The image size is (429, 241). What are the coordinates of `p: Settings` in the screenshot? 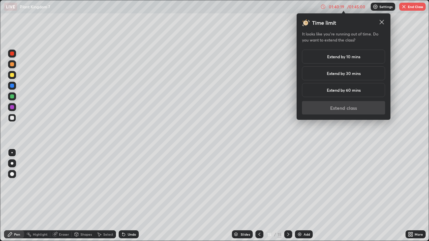 It's located at (386, 7).